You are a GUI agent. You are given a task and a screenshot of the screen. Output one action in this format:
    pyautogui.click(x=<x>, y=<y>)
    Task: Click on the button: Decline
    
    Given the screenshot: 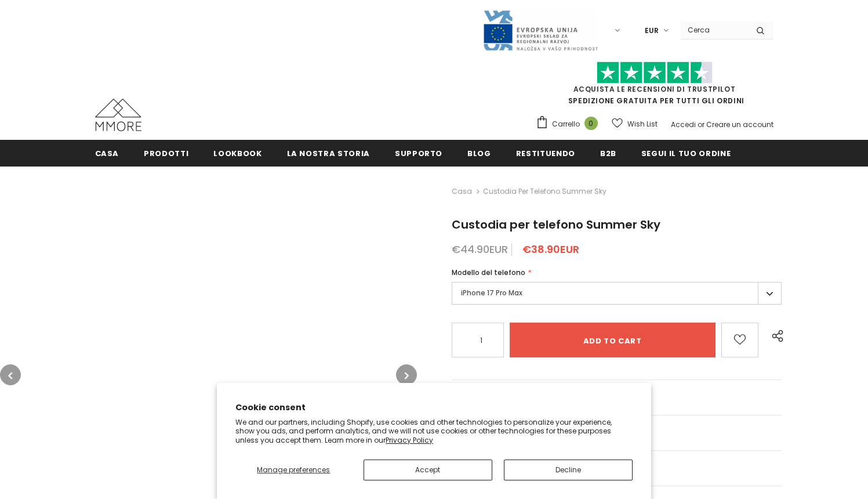 What is the action you would take?
    pyautogui.click(x=568, y=470)
    